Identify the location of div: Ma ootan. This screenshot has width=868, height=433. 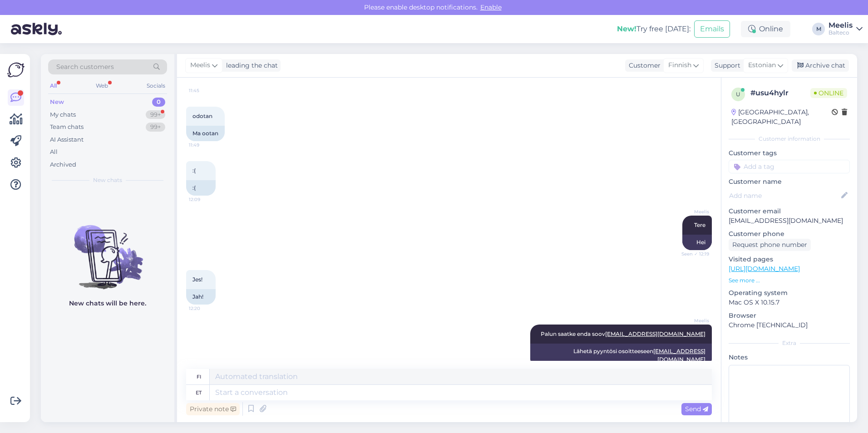
(205, 134).